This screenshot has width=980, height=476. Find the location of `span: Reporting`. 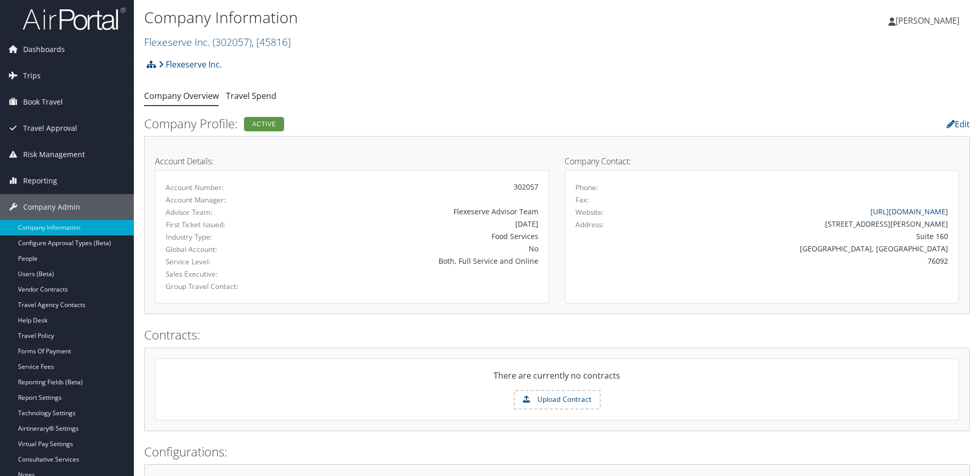

span: Reporting is located at coordinates (40, 181).